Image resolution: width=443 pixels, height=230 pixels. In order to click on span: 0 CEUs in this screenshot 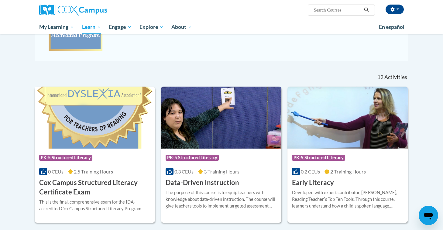, I will do `click(56, 171)`.